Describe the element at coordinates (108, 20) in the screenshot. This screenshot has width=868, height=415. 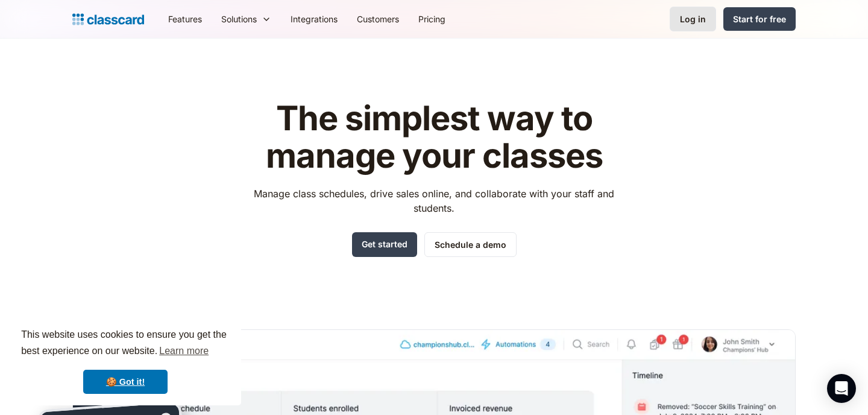
I see `a: Logo` at that location.